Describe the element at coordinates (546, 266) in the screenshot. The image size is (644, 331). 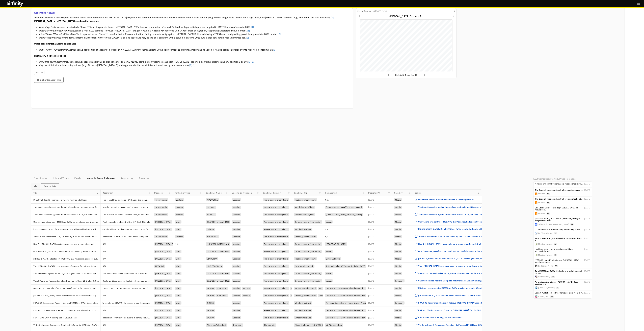
I see `div: Endpoints News` at that location.